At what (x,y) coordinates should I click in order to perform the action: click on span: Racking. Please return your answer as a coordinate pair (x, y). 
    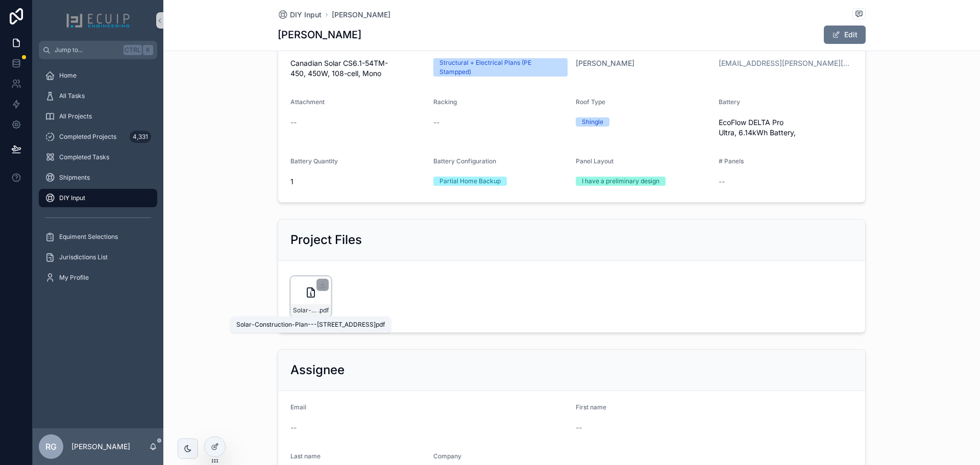
    Looking at the image, I should click on (445, 102).